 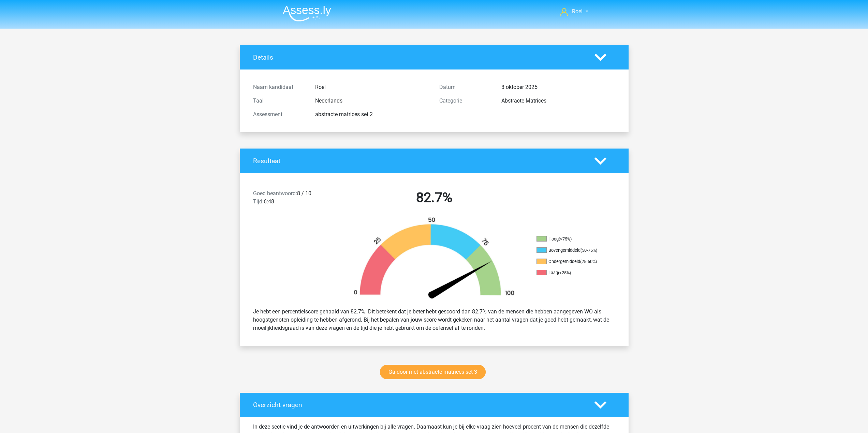 What do you see at coordinates (275, 193) in the screenshot?
I see `span: Goed beantwoord:` at bounding box center [275, 193].